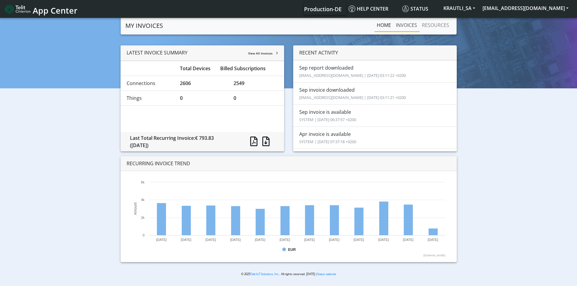 This screenshot has height=286, width=577. What do you see at coordinates (18, 9) in the screenshot?
I see `img: logo-telit-cinterion-gw-new.png` at bounding box center [18, 9].